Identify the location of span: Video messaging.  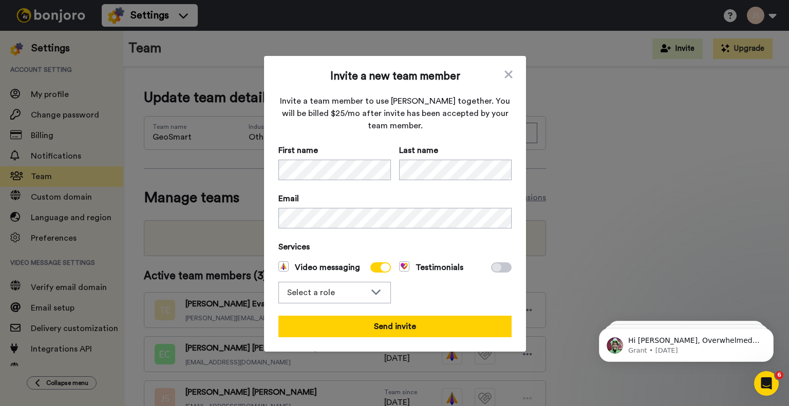
(319, 268).